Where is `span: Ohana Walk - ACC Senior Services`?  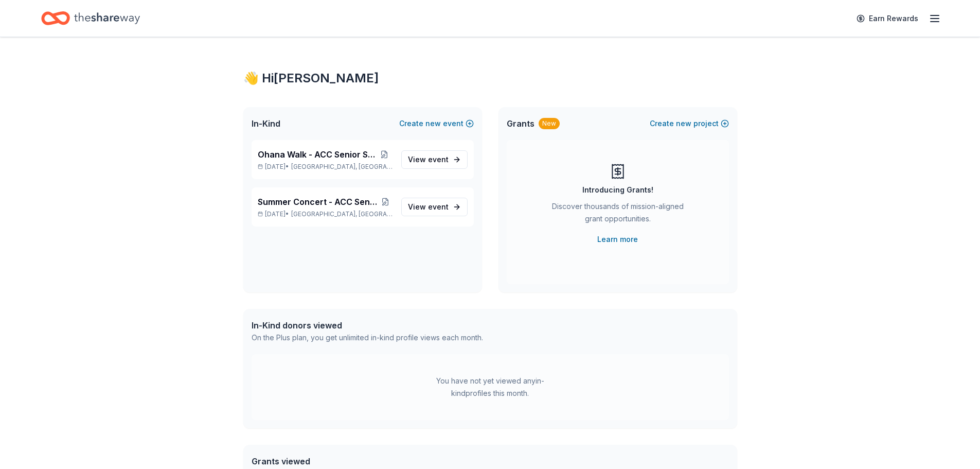
span: Ohana Walk - ACC Senior Services is located at coordinates (316, 155).